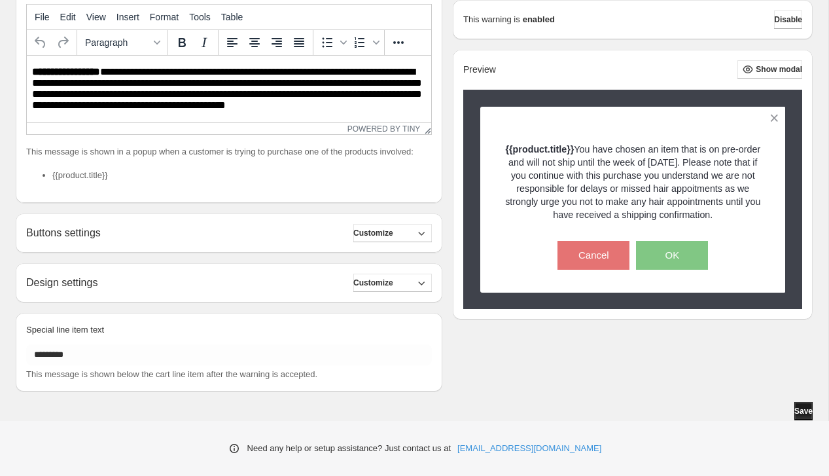 Image resolution: width=829 pixels, height=476 pixels. What do you see at coordinates (182, 43) in the screenshot?
I see `button: Bold` at bounding box center [182, 43].